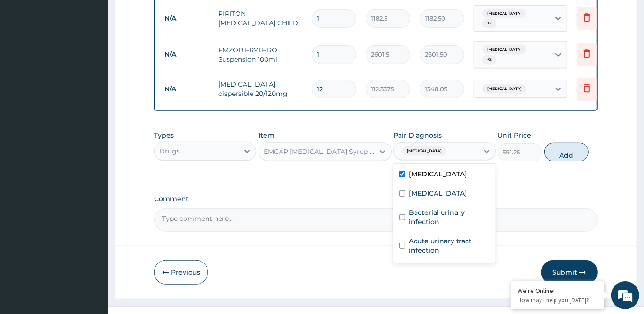 The width and height of the screenshot is (644, 314). I want to click on label: Bacterial urinary infection, so click(449, 217).